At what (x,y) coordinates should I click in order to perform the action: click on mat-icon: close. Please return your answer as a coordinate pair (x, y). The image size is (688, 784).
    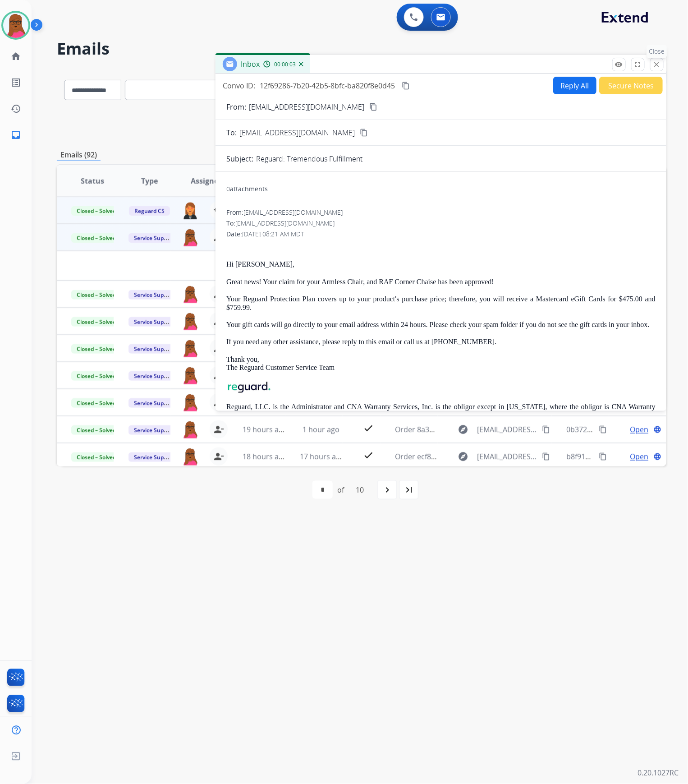
    Looking at the image, I should click on (657, 64).